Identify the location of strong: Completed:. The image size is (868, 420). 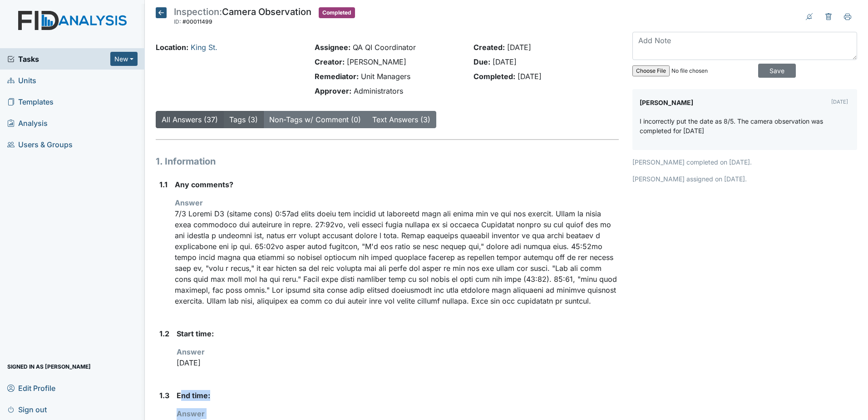
(494, 76).